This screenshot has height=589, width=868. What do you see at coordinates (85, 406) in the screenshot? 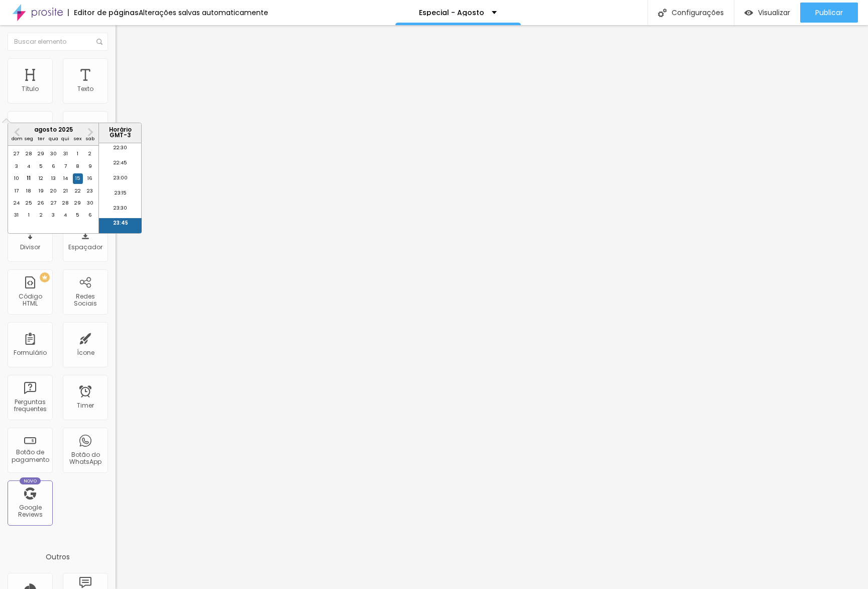
I see `div: Timer` at bounding box center [85, 406].